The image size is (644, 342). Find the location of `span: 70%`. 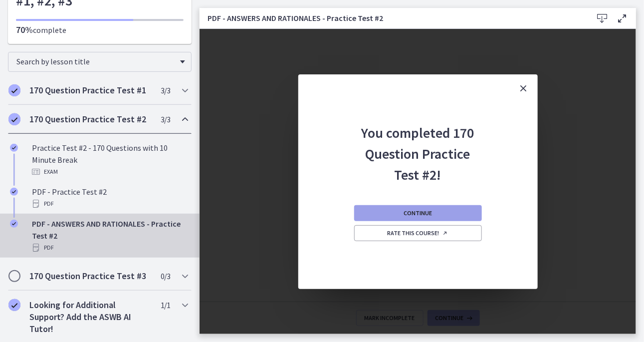

span: 70% is located at coordinates (25, 29).